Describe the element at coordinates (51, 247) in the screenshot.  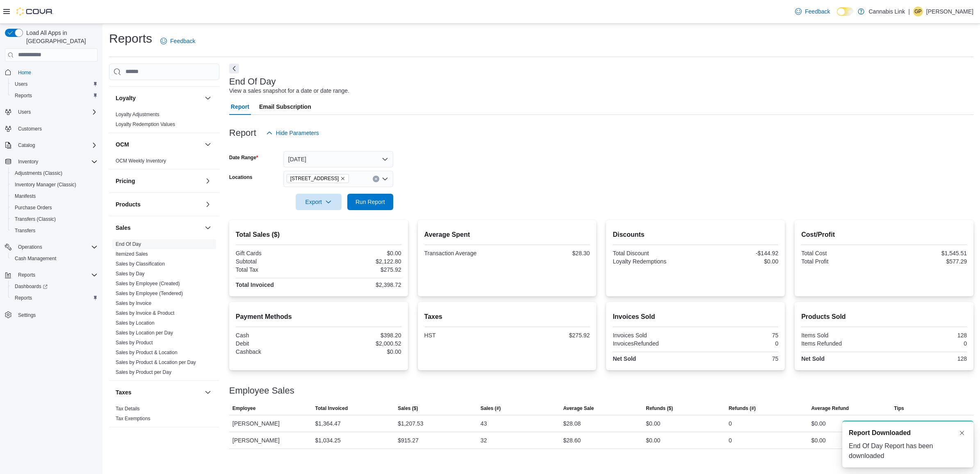
I see `button: Operations` at that location.